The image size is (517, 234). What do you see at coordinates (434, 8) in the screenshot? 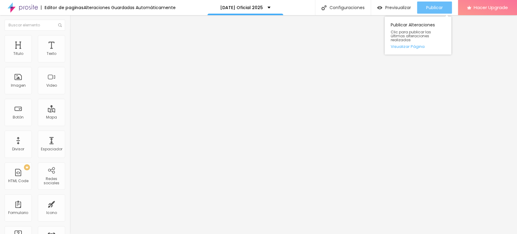
I see `button: Publicar` at bounding box center [434, 8].